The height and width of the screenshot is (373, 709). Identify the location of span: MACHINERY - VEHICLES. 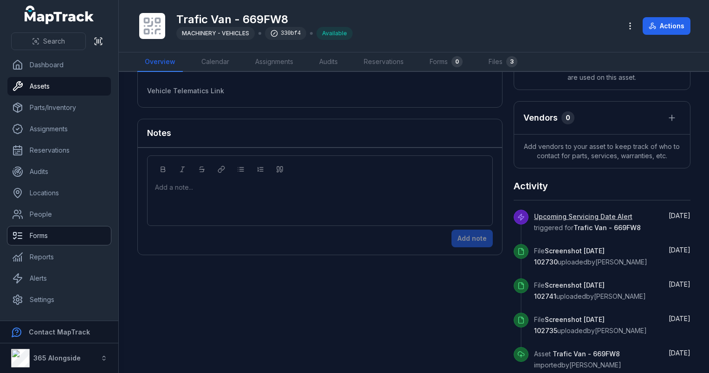
(215, 33).